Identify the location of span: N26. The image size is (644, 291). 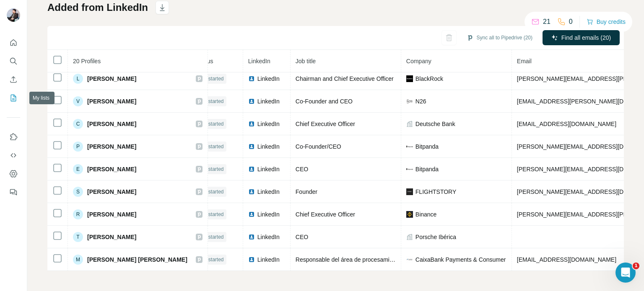
(421, 101).